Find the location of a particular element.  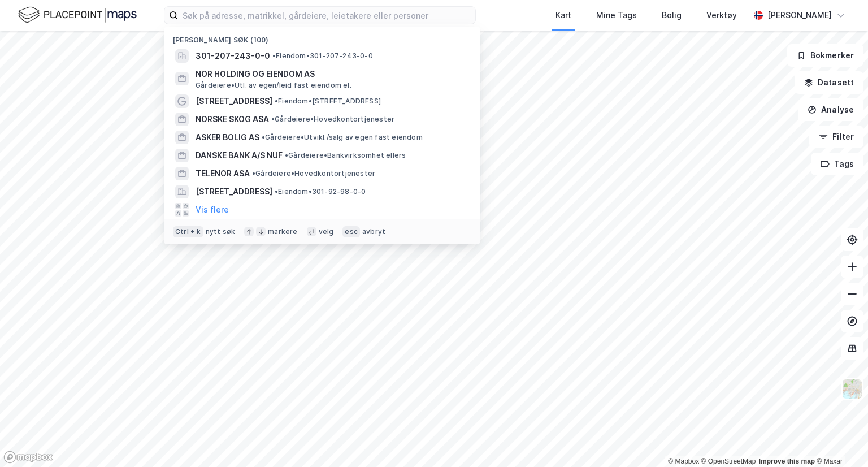

div: avbryt is located at coordinates (374, 232).